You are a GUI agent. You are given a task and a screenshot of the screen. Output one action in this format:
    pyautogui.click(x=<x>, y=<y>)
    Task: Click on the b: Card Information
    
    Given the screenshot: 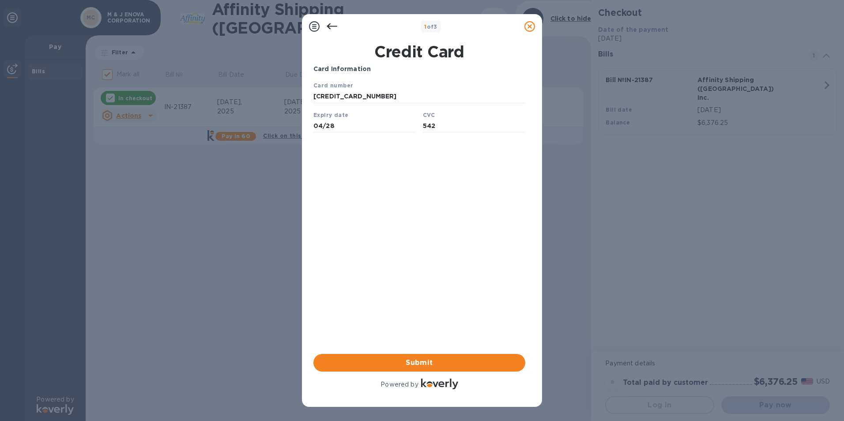 What is the action you would take?
    pyautogui.click(x=342, y=69)
    